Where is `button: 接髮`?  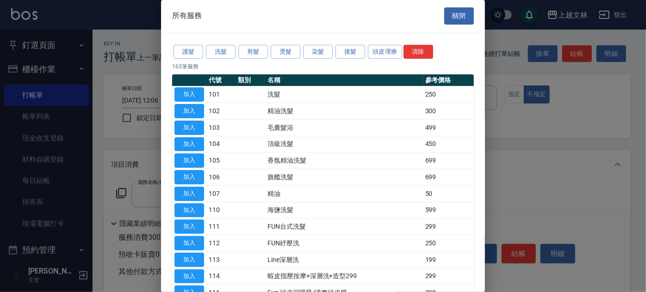
button: 接髮 is located at coordinates (350, 52).